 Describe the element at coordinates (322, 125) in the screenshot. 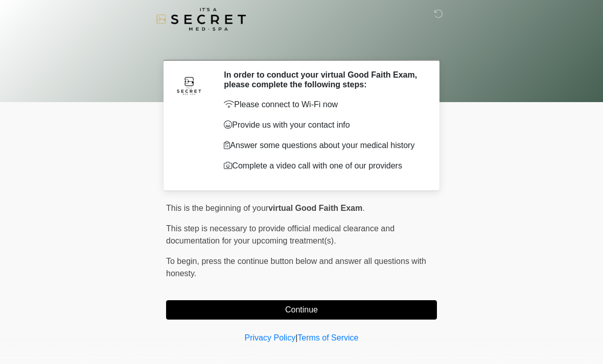

I see `p: Provide us with your contact info` at that location.